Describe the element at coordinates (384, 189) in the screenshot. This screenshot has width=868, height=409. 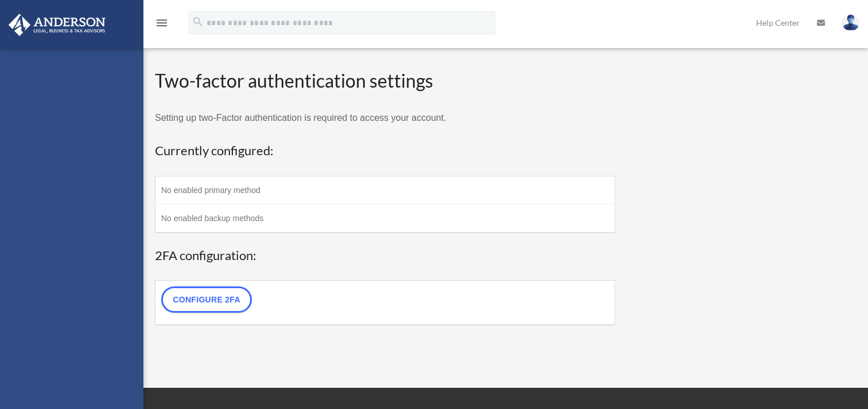
I see `td: No enabled primary method` at that location.